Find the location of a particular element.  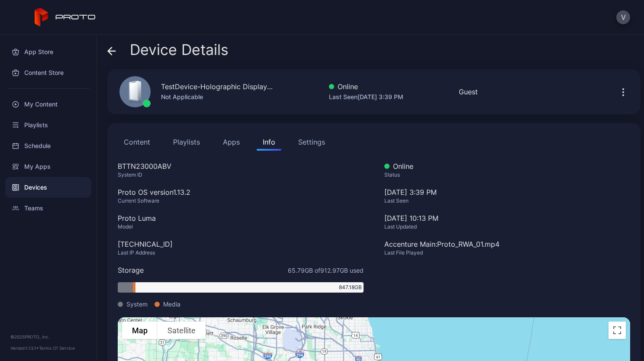

div: Accenture Main: Proto_RWA_01.mp4 is located at coordinates (507, 244).